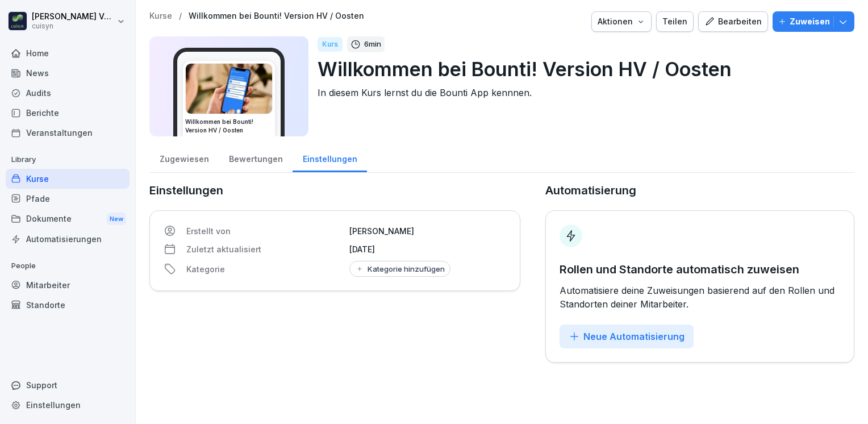 The height and width of the screenshot is (424, 868). I want to click on div: Berichte, so click(67, 112).